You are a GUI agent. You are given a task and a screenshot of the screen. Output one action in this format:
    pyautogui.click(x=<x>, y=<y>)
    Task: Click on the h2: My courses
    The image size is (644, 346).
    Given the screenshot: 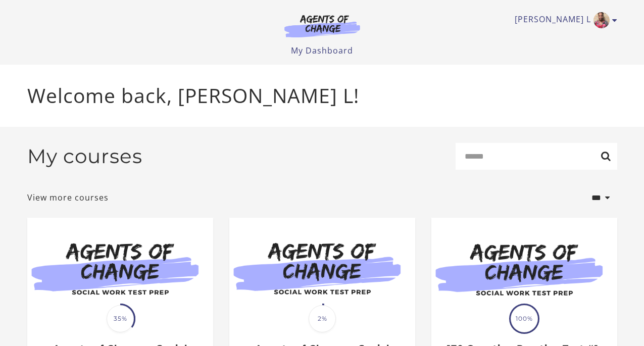 What is the action you would take?
    pyautogui.click(x=85, y=156)
    